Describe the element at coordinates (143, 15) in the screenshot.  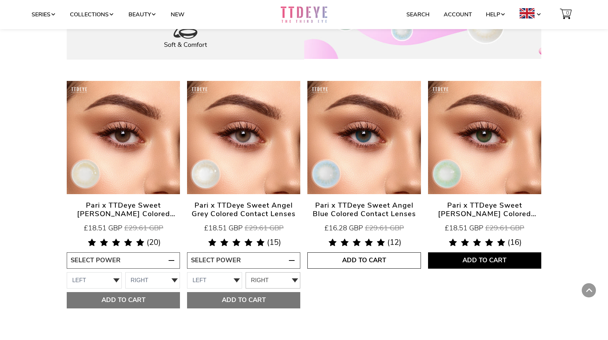
I see `a: Beauty` at that location.